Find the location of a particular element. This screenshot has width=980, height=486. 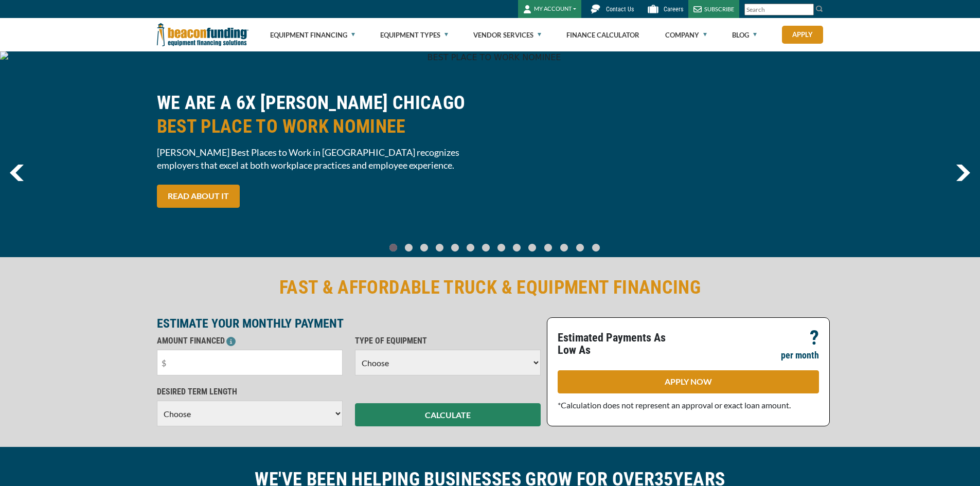

a: Go To Slide 4 is located at coordinates (455, 247).